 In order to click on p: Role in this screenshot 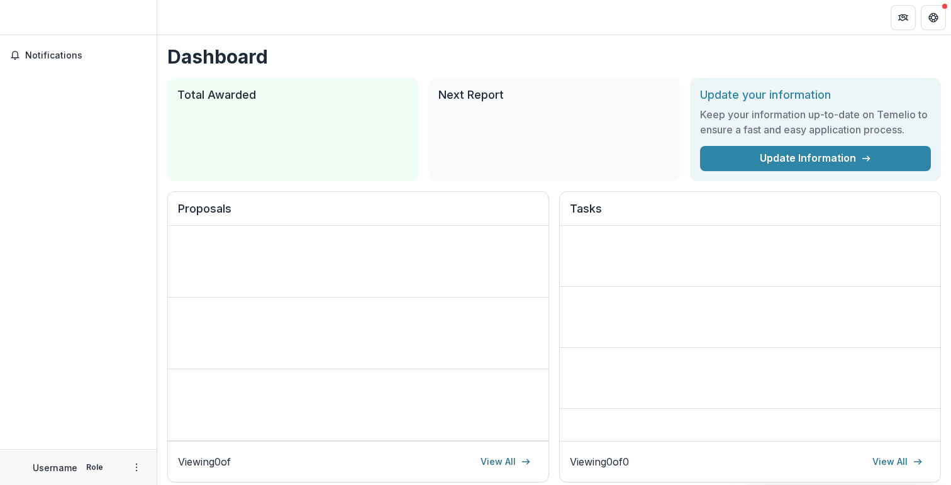, I will do `click(94, 467)`.